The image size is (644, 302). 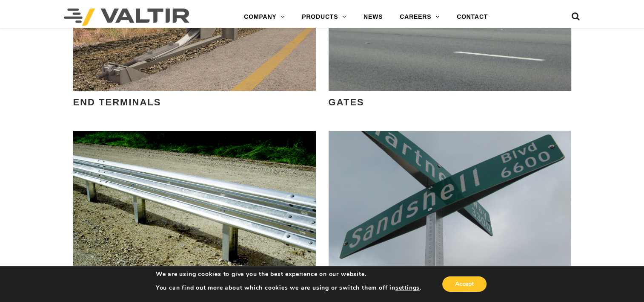 What do you see at coordinates (407, 288) in the screenshot?
I see `button: settings` at bounding box center [407, 288].